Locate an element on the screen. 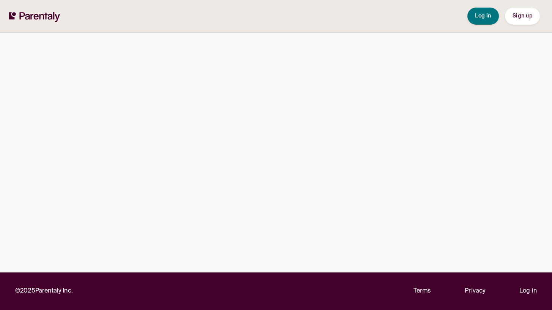 The height and width of the screenshot is (310, 552). a: Log in is located at coordinates (528, 291).